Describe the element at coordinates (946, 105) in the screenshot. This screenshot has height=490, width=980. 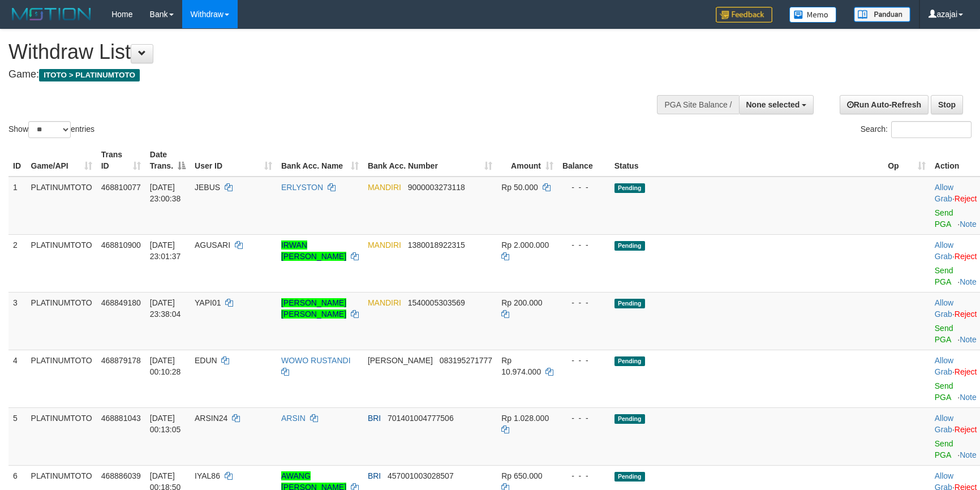
I see `a: Stop` at that location.